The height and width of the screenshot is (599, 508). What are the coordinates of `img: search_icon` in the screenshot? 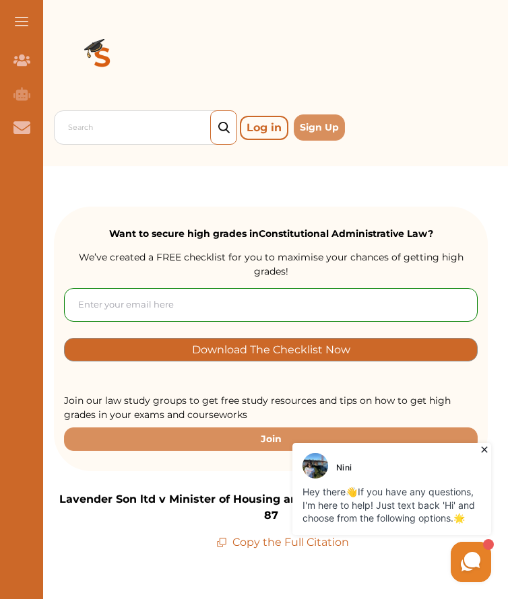 It's located at (224, 128).